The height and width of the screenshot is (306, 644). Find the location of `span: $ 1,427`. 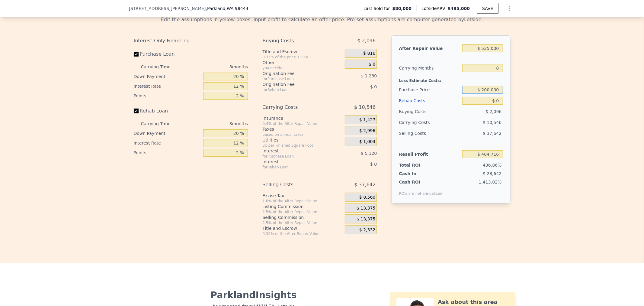

span: $ 1,427 is located at coordinates (367, 120).